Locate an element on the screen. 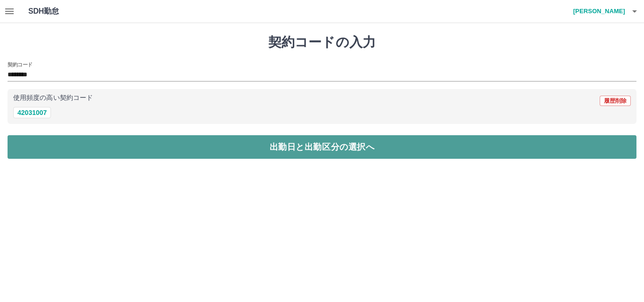 The height and width of the screenshot is (302, 644). button: 履歴削除 is located at coordinates (616, 101).